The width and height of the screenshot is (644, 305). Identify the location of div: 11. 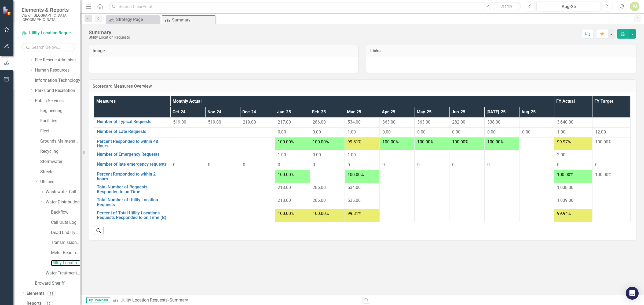
(52, 293).